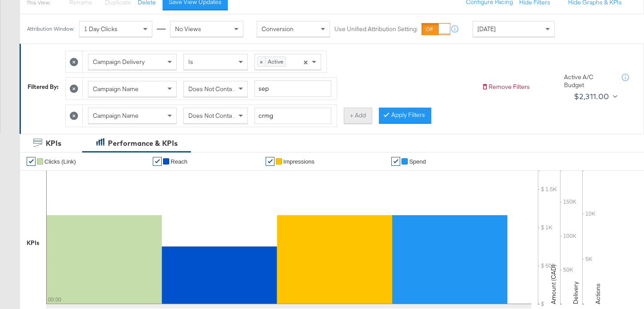 The height and width of the screenshot is (309, 644). I want to click on span: Spend, so click(418, 162).